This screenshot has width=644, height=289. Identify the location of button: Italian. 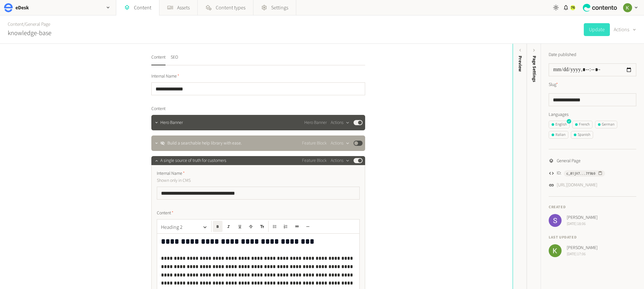
(558, 135).